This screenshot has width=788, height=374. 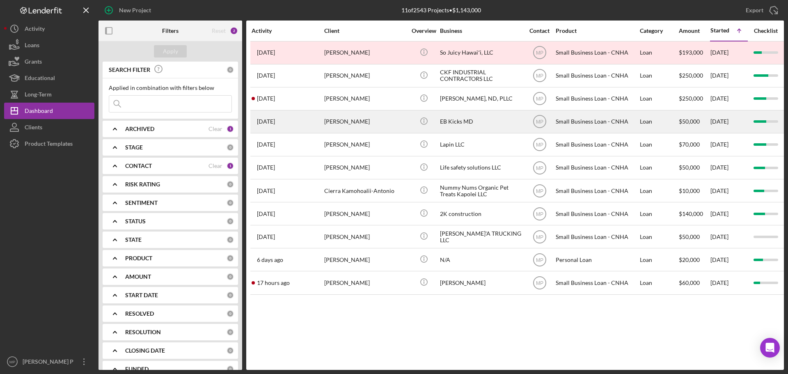 I want to click on div: Loans, so click(x=32, y=46).